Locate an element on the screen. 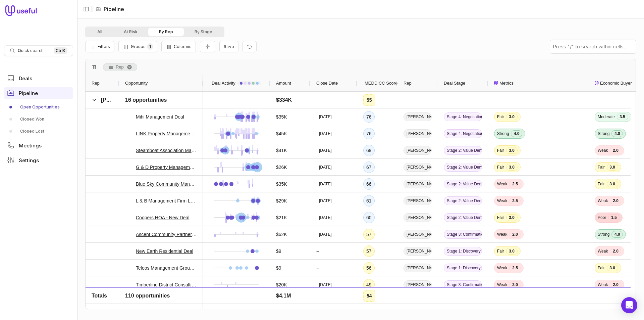 The image size is (644, 320). a: Blue Sky Community Management, LLC Deal is located at coordinates (166, 184).